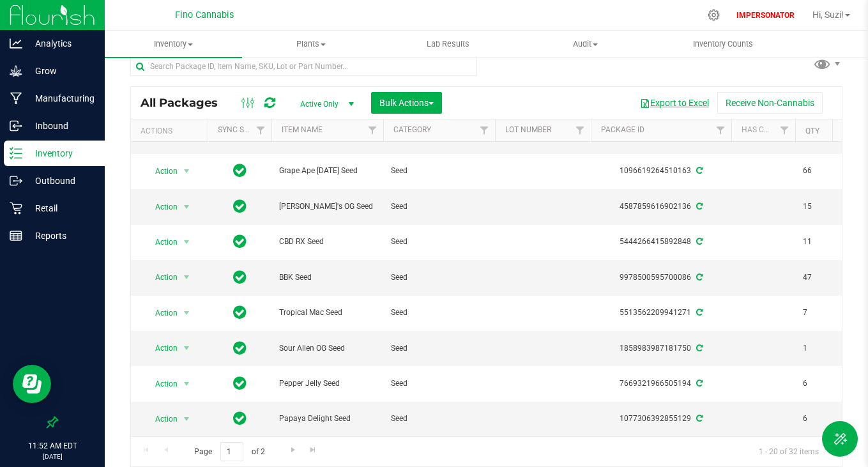 Image resolution: width=868 pixels, height=467 pixels. I want to click on div: Manage settings, so click(713, 15).